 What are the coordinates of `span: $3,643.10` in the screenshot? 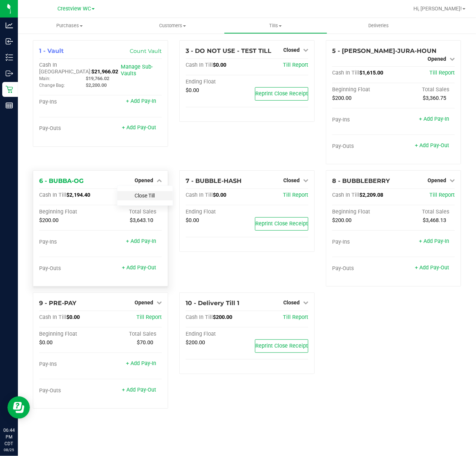 It's located at (141, 221).